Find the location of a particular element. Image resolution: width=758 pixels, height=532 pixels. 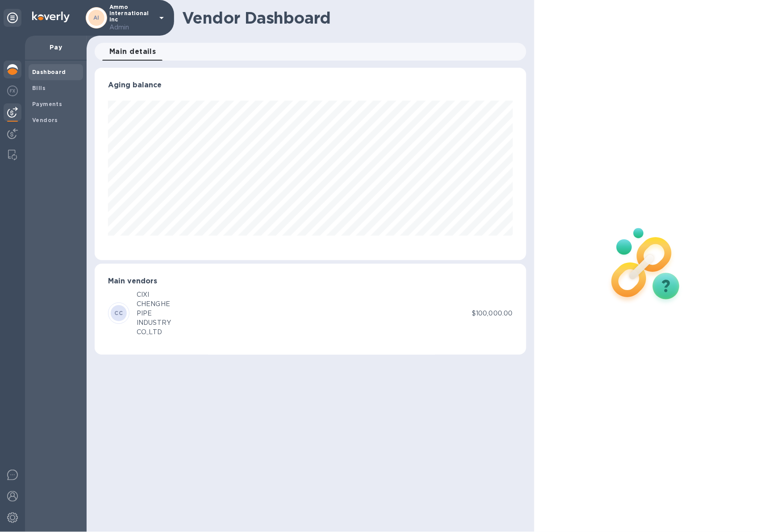

div: CO.,LTD is located at coordinates (153, 332).